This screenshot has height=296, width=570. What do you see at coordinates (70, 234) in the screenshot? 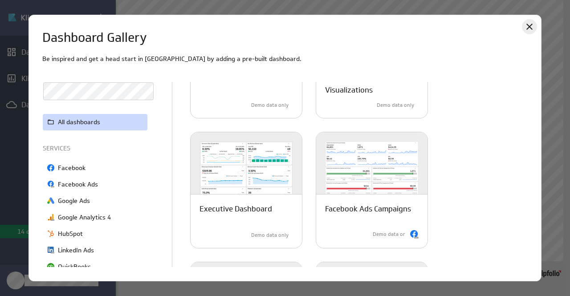
I see `p: HubSpot` at bounding box center [70, 234].